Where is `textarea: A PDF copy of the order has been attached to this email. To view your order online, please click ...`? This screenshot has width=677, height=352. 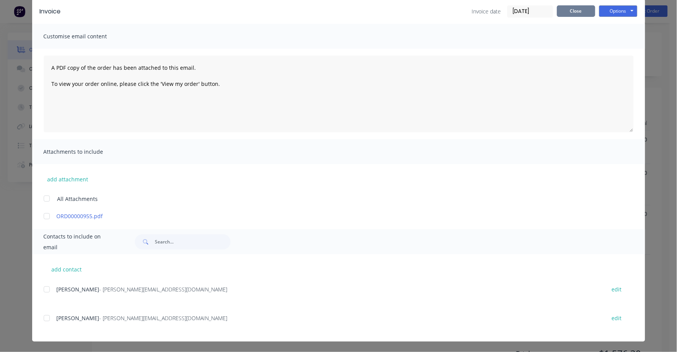 textarea: A PDF copy of the order has been attached to this email. To view your order online, please click ... is located at coordinates (339, 94).